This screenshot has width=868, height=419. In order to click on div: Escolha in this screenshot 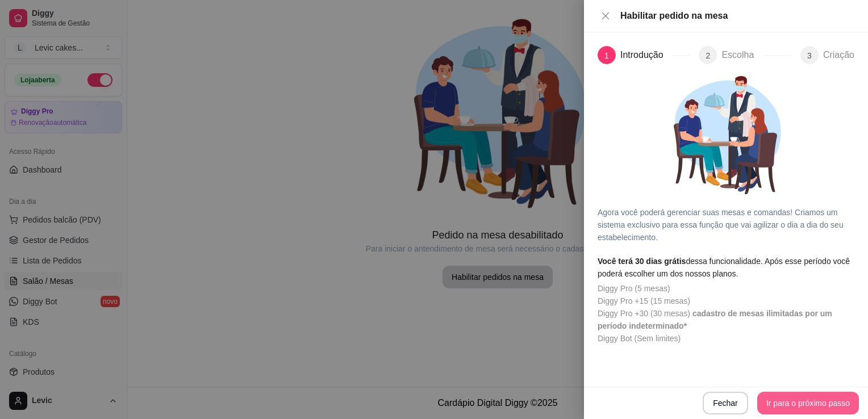, I will do `click(742, 55)`.